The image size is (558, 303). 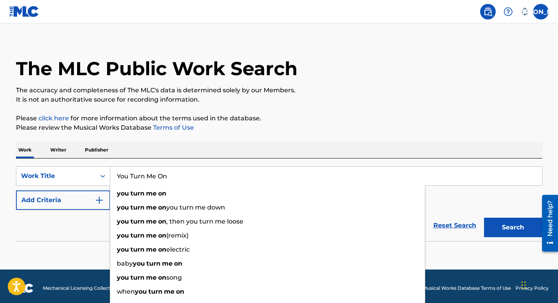 I want to click on span: electric, so click(x=178, y=249).